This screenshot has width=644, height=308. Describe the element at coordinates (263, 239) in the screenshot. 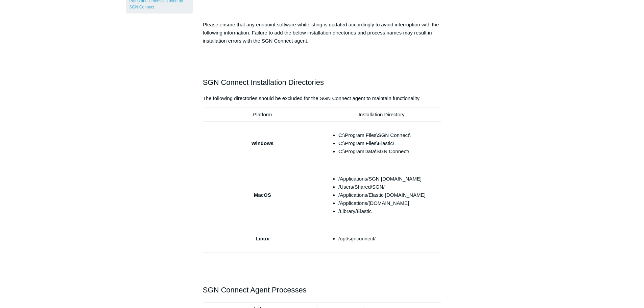

I see `strong: Linux` at that location.